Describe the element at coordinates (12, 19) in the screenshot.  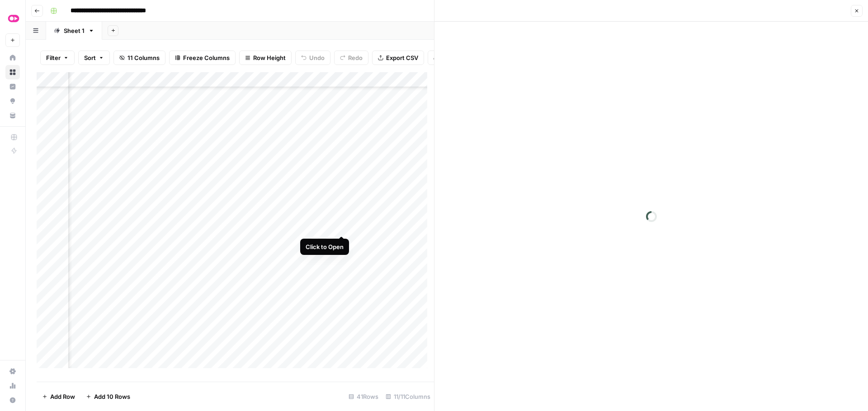
I see `button: Workspace: Tavus Superiority` at that location.